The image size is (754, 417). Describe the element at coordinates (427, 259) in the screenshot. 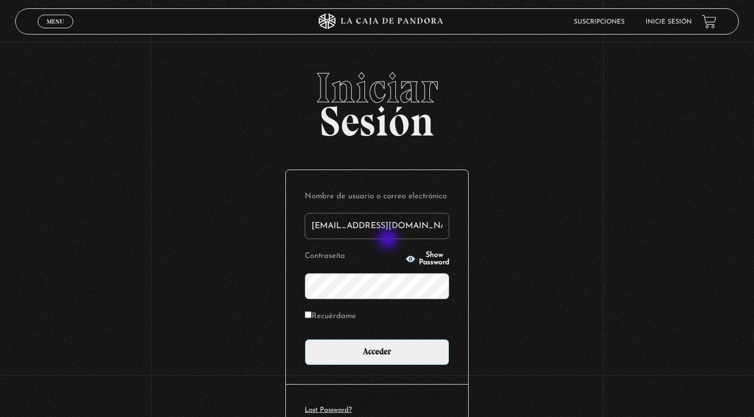

I see `button: Show Password` at that location.